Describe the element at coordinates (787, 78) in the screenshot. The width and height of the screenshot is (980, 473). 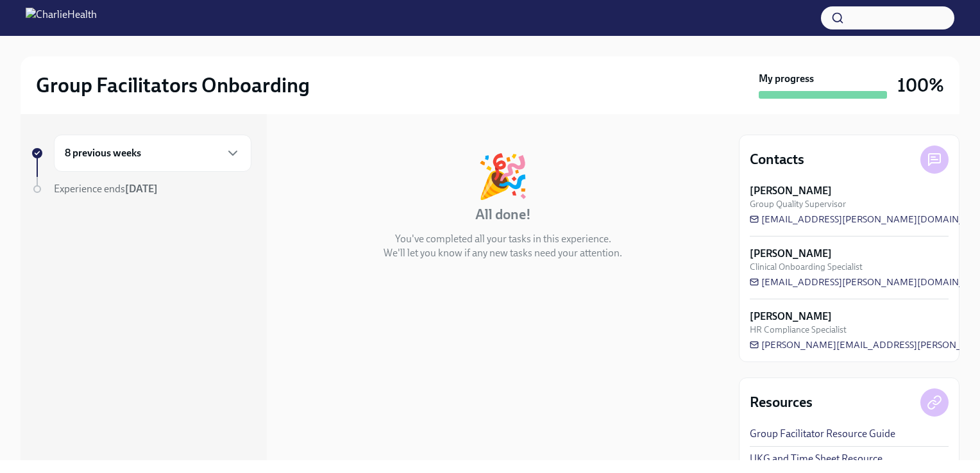
I see `strong: My progress` at that location.